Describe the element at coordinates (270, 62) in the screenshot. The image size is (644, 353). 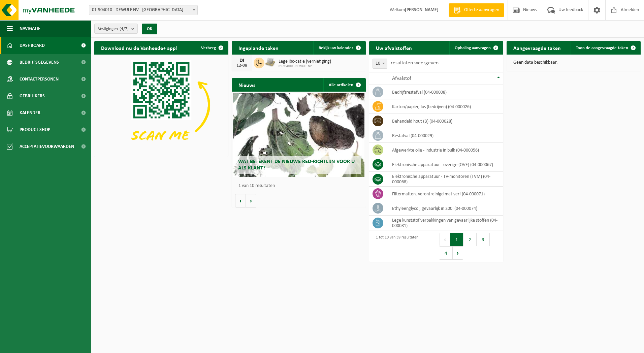
I see `img: LP-PA-00000-WDN-11` at that location.